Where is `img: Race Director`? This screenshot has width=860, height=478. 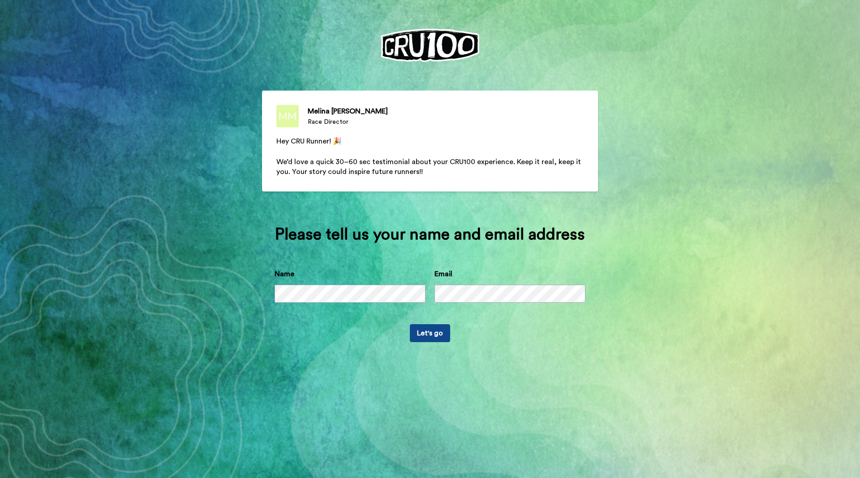 img: Race Director is located at coordinates (288, 116).